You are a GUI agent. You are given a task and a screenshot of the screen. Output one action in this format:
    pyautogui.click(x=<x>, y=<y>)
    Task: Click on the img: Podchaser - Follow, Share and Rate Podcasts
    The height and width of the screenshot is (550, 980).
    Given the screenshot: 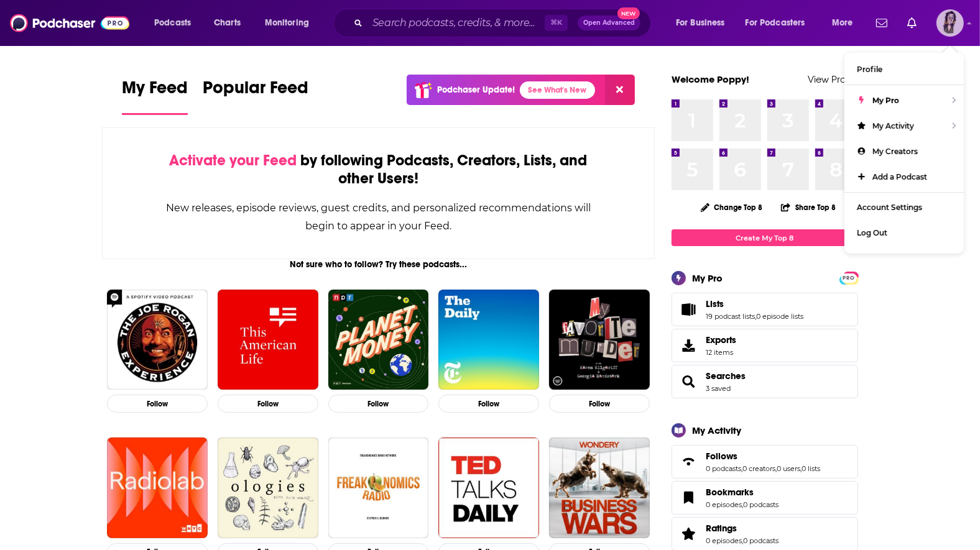 What is the action you would take?
    pyautogui.click(x=70, y=23)
    